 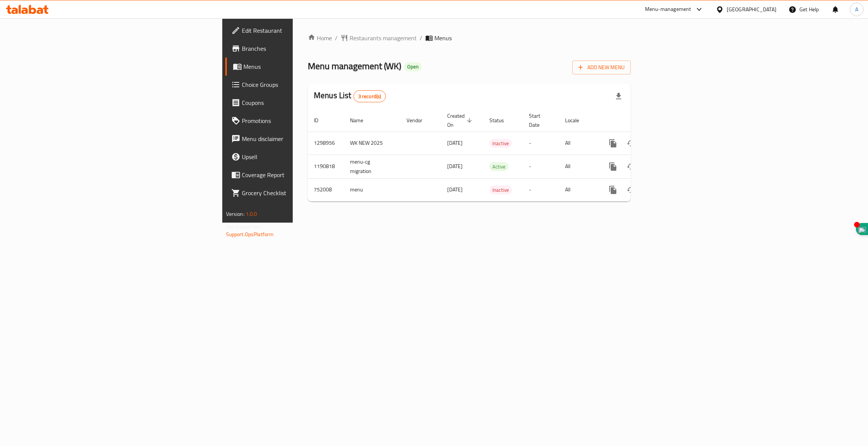 What do you see at coordinates (296, 121) in the screenshot?
I see `a: Promotions` at bounding box center [296, 121].